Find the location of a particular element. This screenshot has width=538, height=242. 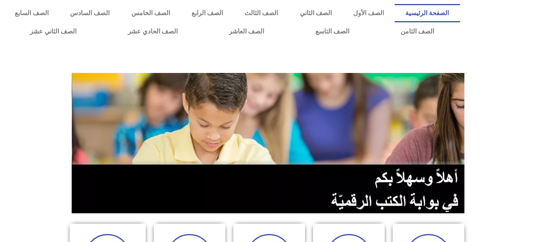

a: الصف الأول is located at coordinates (368, 13).